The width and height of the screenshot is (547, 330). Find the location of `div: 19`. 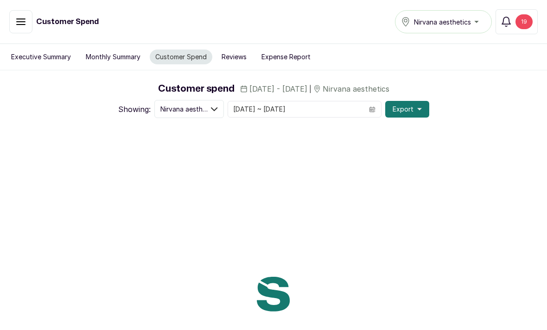

div: 19 is located at coordinates (524, 22).